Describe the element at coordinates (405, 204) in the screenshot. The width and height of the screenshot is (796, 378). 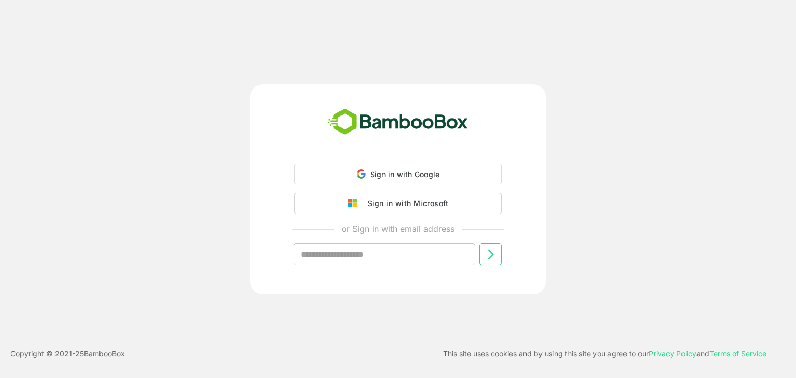
I see `div: Sign in with Microsoft` at that location.